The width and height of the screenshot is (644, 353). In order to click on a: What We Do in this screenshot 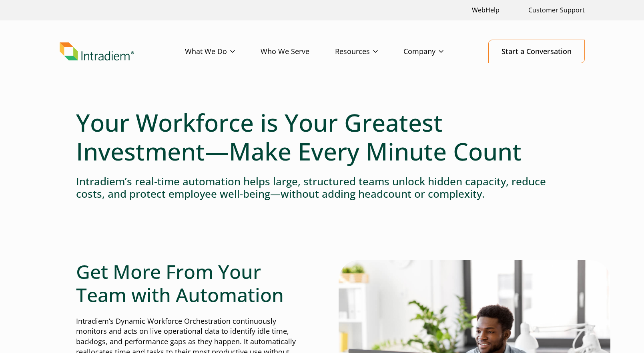, I will do `click(223, 52)`.